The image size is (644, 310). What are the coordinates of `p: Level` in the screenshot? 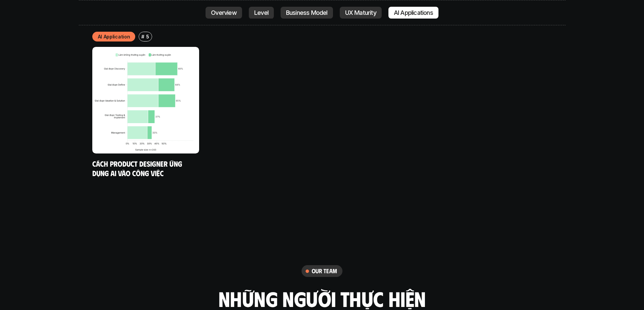 It's located at (261, 13).